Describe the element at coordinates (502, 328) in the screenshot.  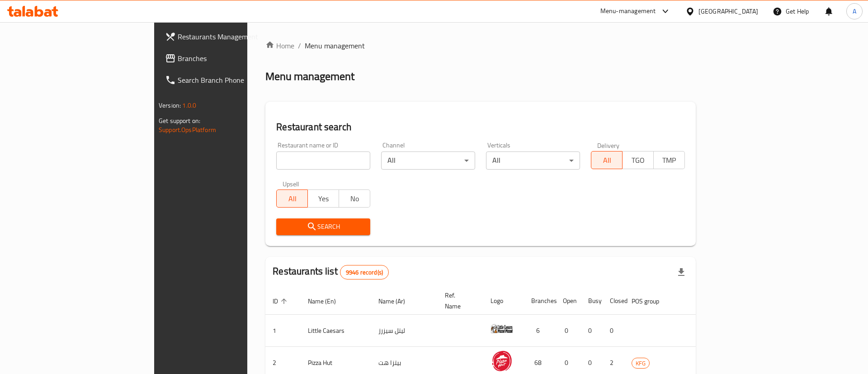
I see `img: Little Caesars` at that location.